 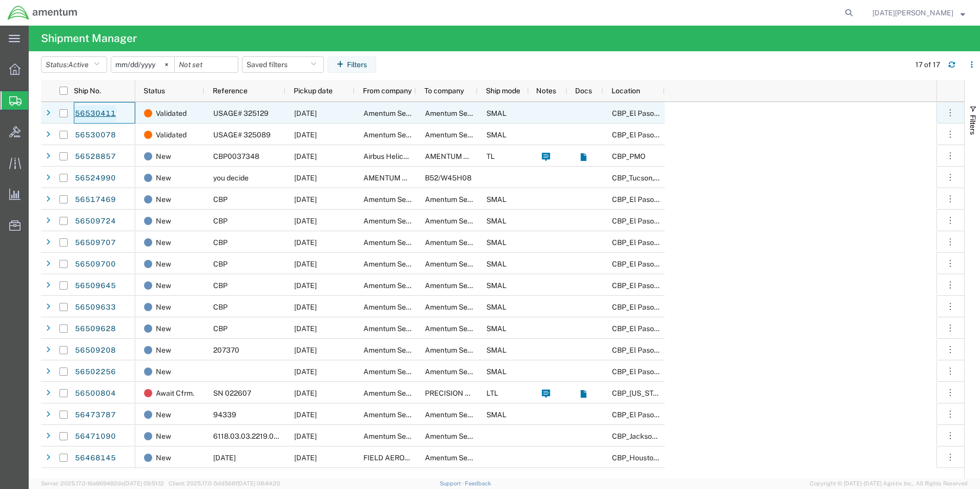 I want to click on span: Notes, so click(x=546, y=91).